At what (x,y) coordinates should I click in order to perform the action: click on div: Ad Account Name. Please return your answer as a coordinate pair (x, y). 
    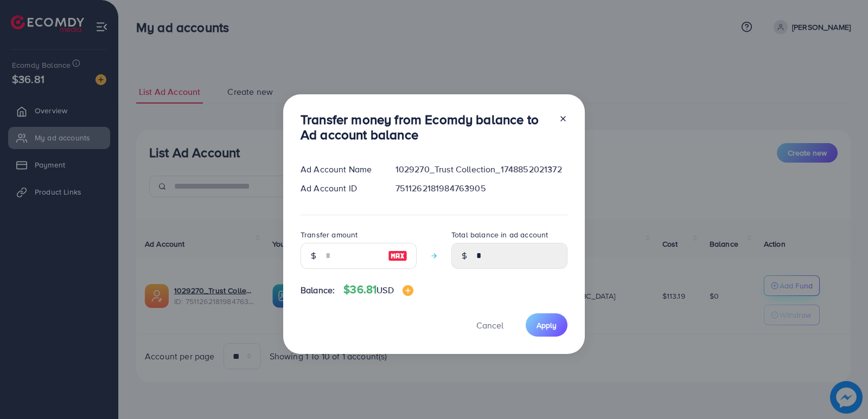
    Looking at the image, I should click on (339, 169).